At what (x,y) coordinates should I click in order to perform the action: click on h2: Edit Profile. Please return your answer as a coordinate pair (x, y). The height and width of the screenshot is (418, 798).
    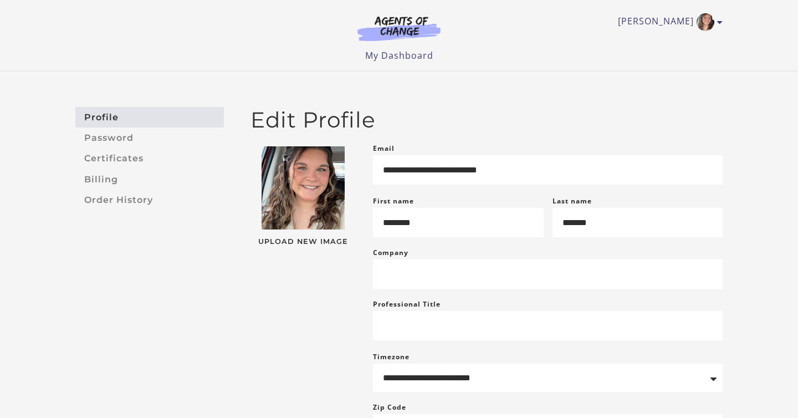
    Looking at the image, I should click on (486, 120).